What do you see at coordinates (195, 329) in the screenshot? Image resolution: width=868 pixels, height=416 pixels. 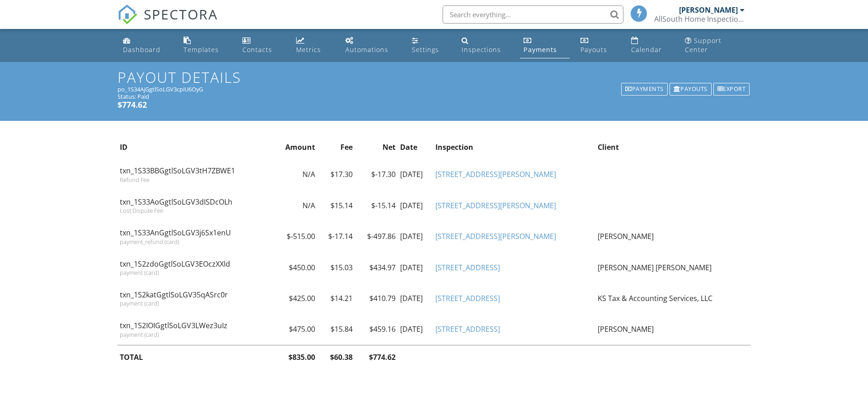 I see `td: txn_1S2IOIGgtlSoLGV3LWez3uIz` at bounding box center [195, 329].